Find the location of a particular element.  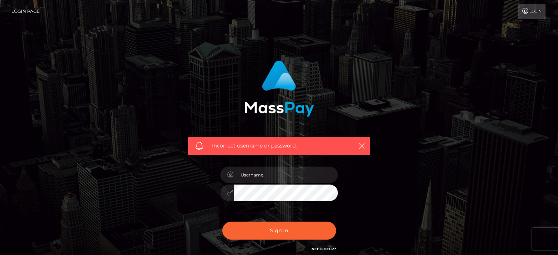

button: Sign in is located at coordinates (279, 231).